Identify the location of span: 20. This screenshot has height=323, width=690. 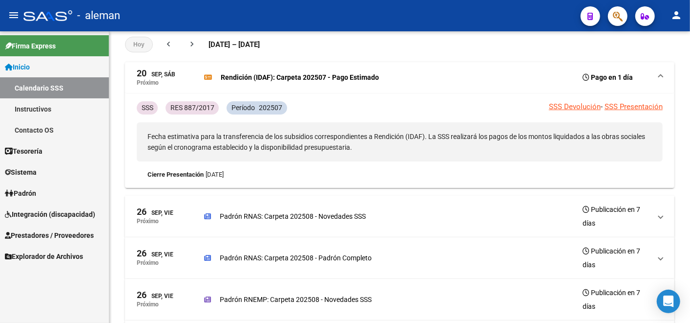
(142, 73).